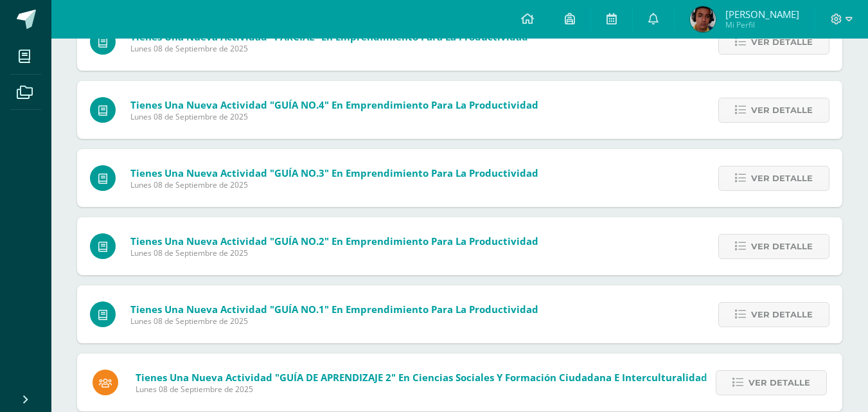  What do you see at coordinates (762, 24) in the screenshot?
I see `span: Mi Perfil` at bounding box center [762, 24].